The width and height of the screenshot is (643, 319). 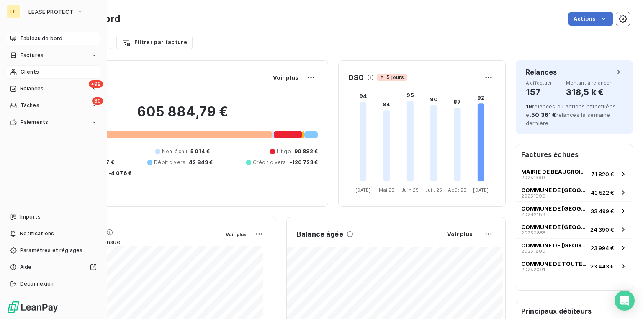 I want to click on button: Actions, so click(x=591, y=19).